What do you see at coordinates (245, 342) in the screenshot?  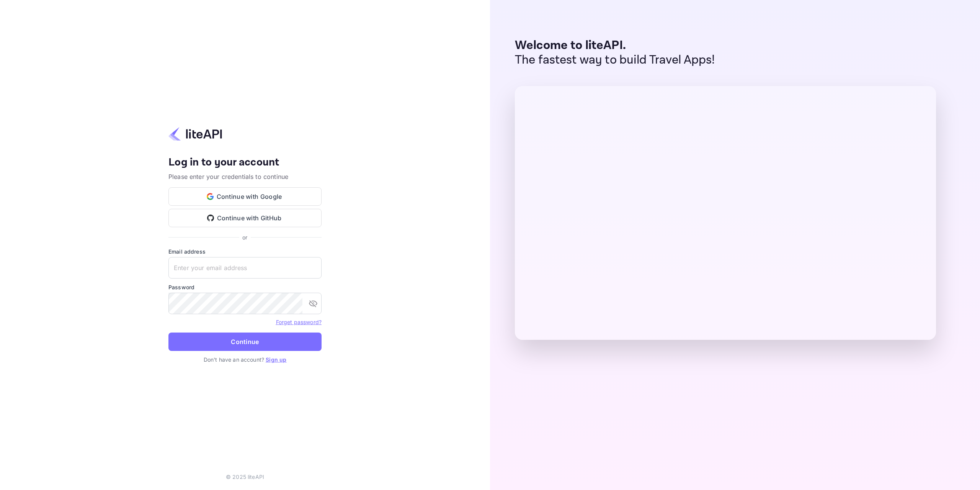 I see `button: Continue` at bounding box center [245, 342].